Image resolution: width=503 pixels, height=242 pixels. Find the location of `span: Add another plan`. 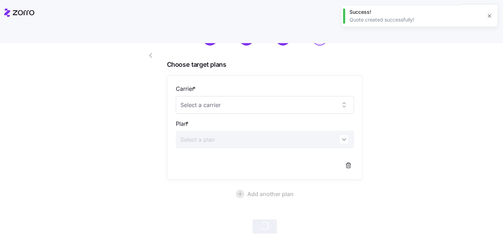

span: Add another plan is located at coordinates (270, 194).